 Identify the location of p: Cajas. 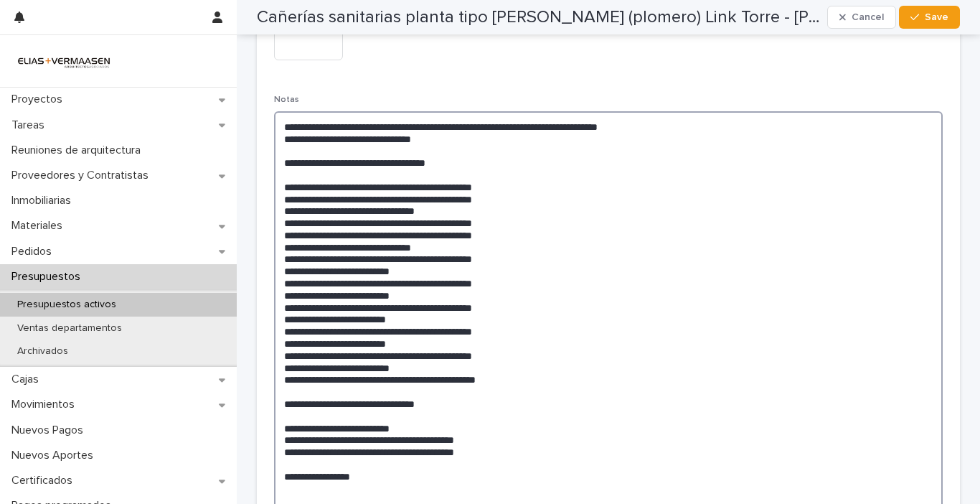
(28, 379).